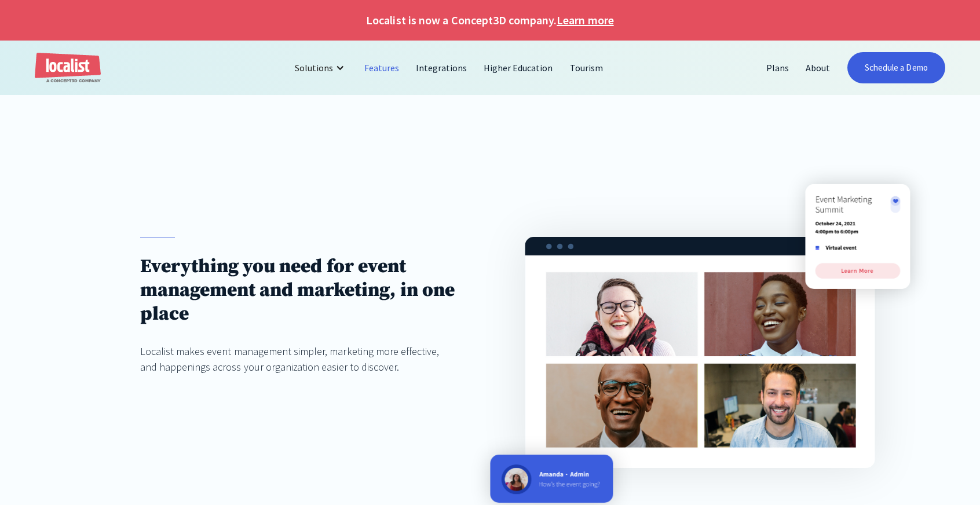  Describe the element at coordinates (585, 20) in the screenshot. I see `a: Learn more` at that location.